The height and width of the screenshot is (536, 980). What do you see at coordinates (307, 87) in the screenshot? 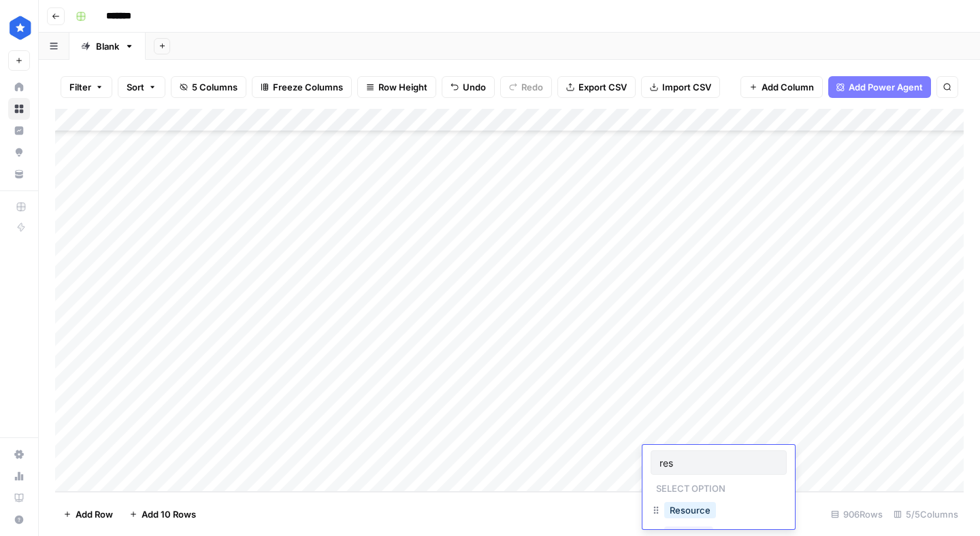
I see `span: Freeze Columns` at bounding box center [307, 87].